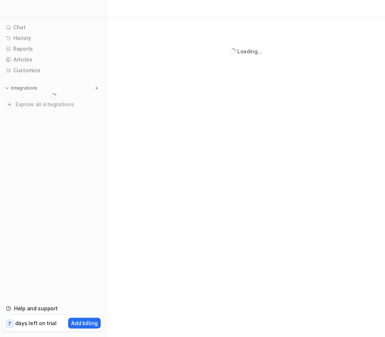  I want to click on span: Explore all integrations, so click(58, 104).